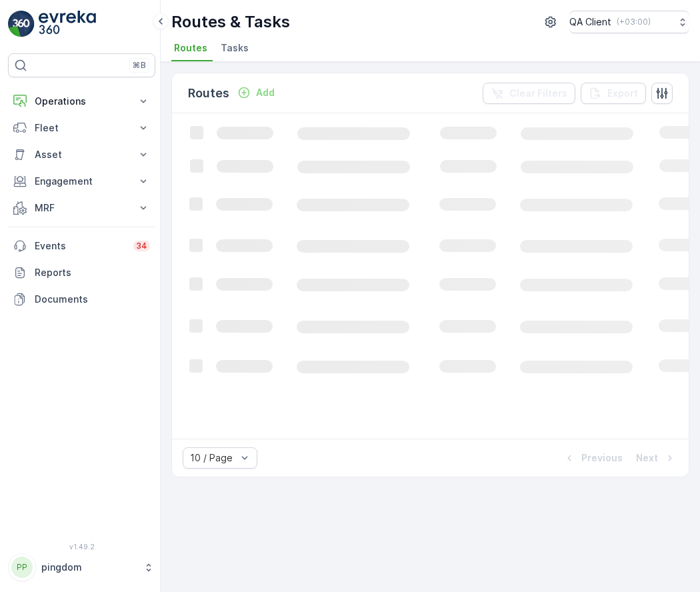  What do you see at coordinates (81, 299) in the screenshot?
I see `a: Documents` at bounding box center [81, 299].